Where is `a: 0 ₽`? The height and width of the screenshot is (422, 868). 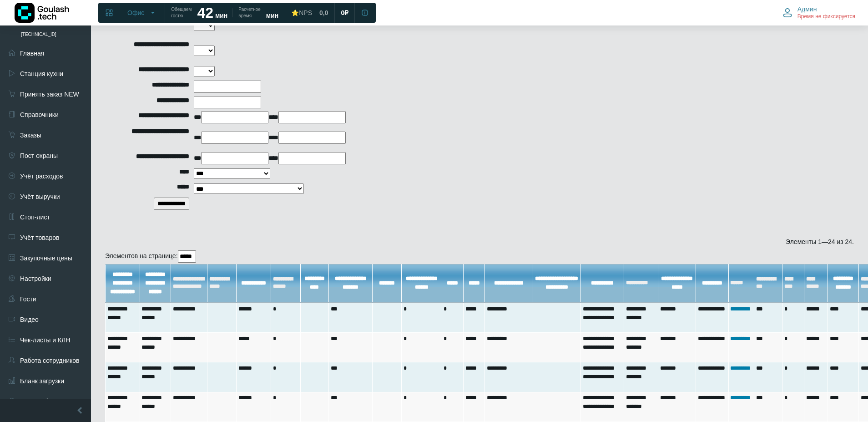 a: 0 ₽ is located at coordinates (345, 13).